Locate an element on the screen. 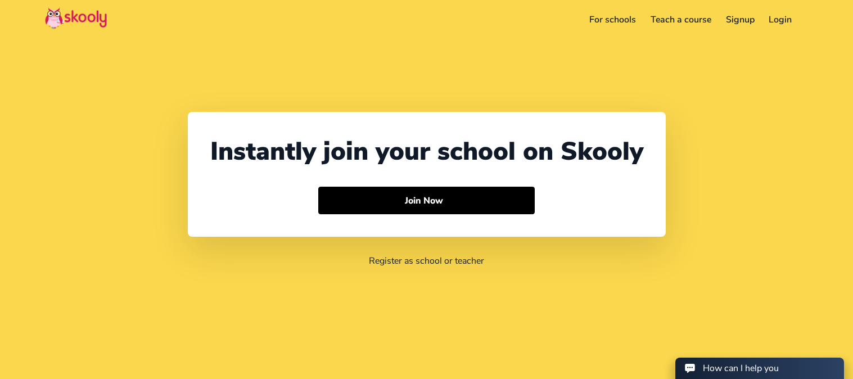 This screenshot has width=853, height=379. button: Join Now is located at coordinates (426, 201).